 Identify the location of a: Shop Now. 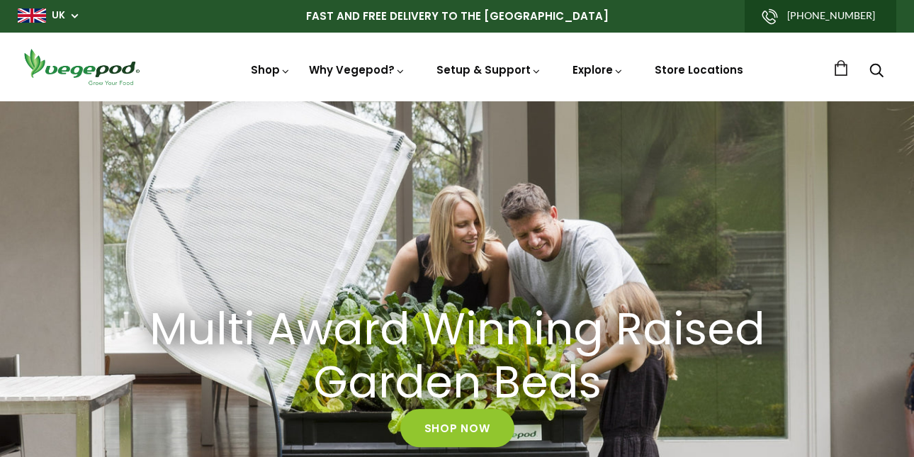
(457, 429).